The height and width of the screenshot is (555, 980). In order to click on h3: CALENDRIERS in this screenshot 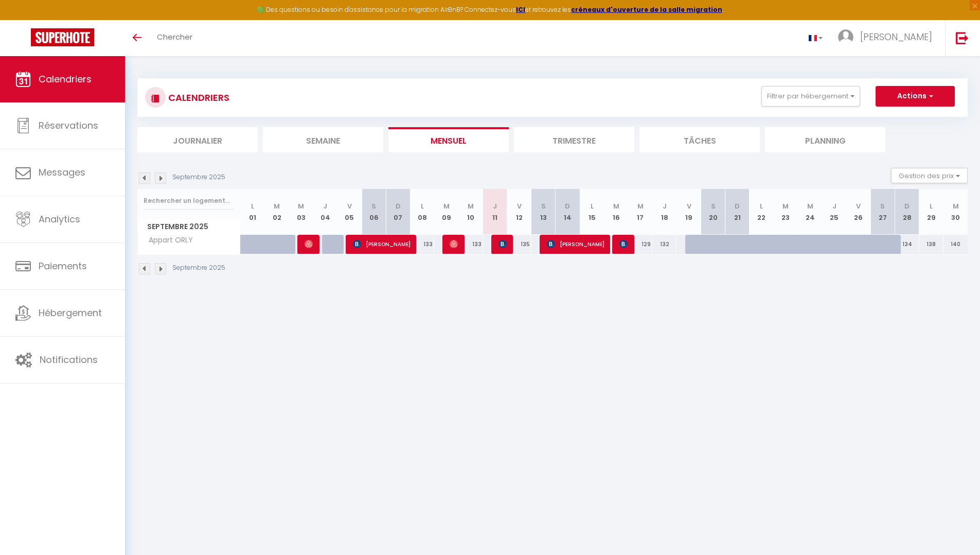, I will do `click(197, 98)`.